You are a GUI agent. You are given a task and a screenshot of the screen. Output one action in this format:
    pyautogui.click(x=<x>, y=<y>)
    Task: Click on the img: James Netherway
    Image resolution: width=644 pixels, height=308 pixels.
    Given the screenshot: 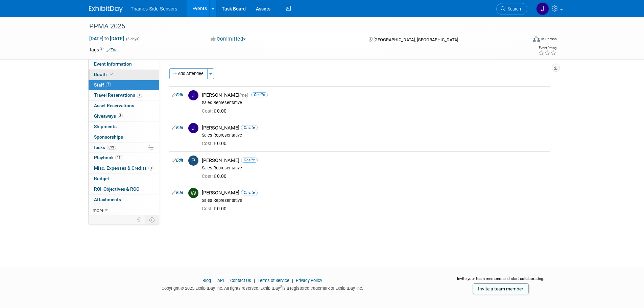 What is the action you would take?
    pyautogui.click(x=542, y=9)
    